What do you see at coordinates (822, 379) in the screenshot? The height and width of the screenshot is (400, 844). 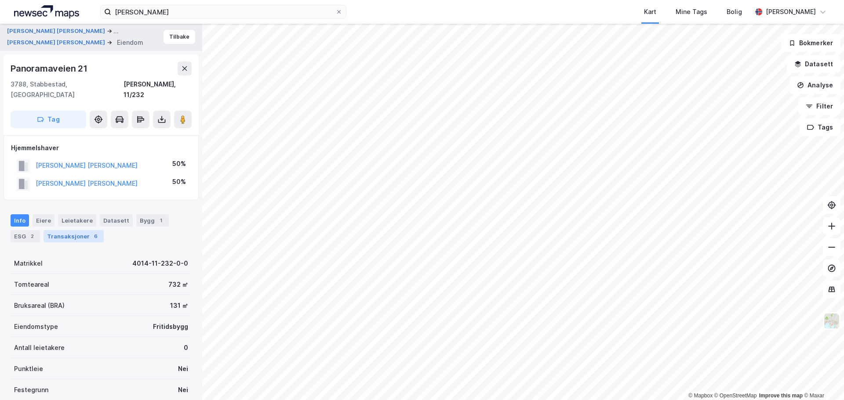 I see `div: Chat Widget` at bounding box center [822, 379].